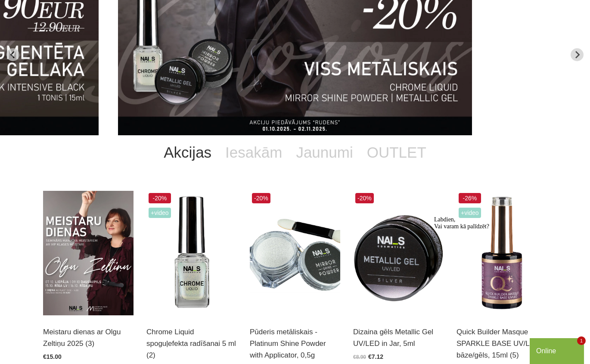 This screenshot has width=590, height=364. What do you see at coordinates (398, 253) in the screenshot?
I see `a: Metallic Gel UV/LED ir intensīvi pigmentets metala dizaina gēls, kas palīdz radīt reljefu zīmējum...` at bounding box center [398, 253].